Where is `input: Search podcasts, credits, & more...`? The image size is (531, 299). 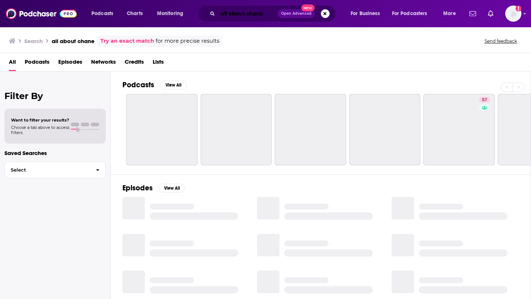 input: Search podcasts, credits, & more... is located at coordinates (248, 14).